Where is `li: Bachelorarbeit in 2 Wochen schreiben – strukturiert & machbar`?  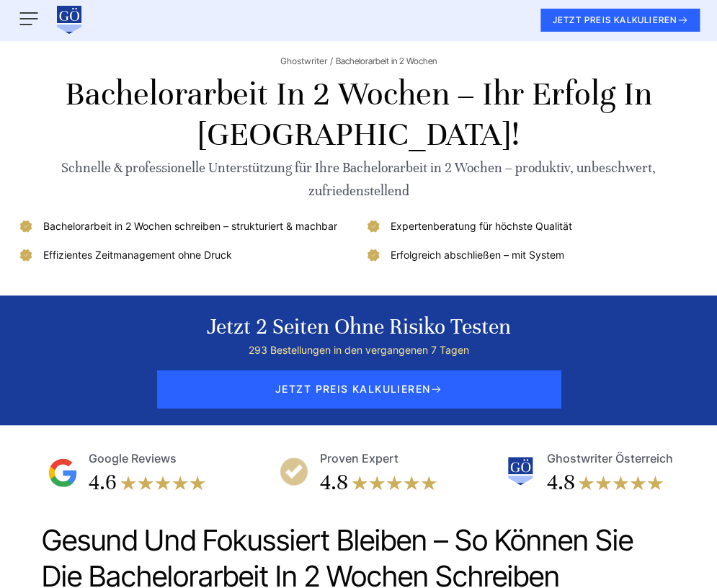
li: Bachelorarbeit in 2 Wochen schreiben – strukturiert & machbar is located at coordinates (185, 226).